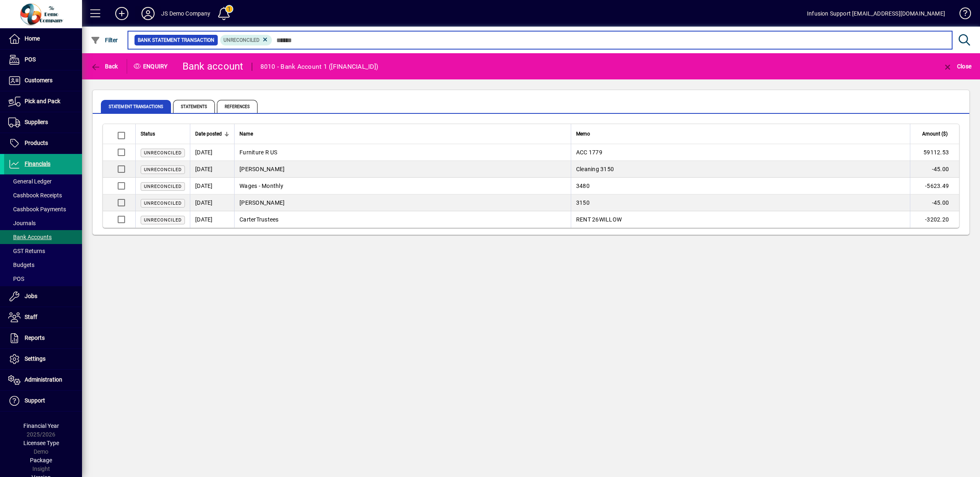 The width and height of the screenshot is (980, 477). What do you see at coordinates (42, 101) in the screenshot?
I see `span: Pick and Pack` at bounding box center [42, 101].